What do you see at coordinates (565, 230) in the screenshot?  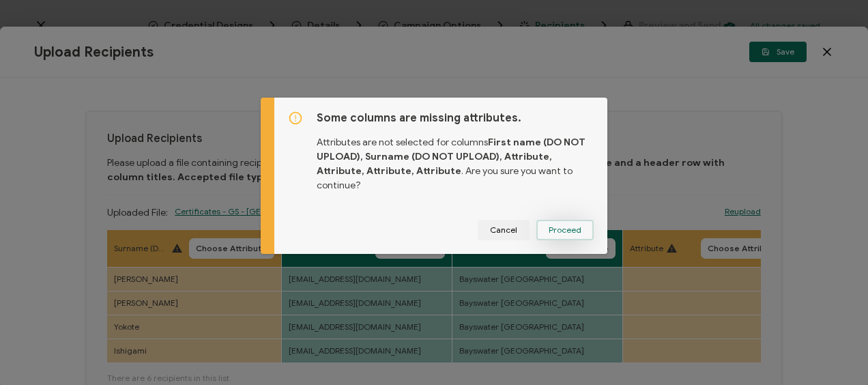 I see `button: Proceed` at bounding box center [565, 230].